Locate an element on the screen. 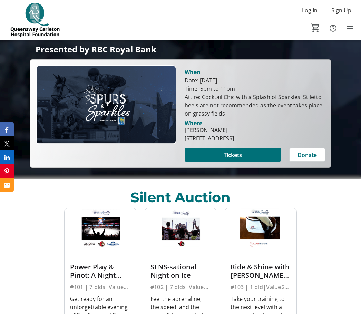 This screenshot has width=361, height=314. img: SENS-sational Night on Ice is located at coordinates (181, 228).